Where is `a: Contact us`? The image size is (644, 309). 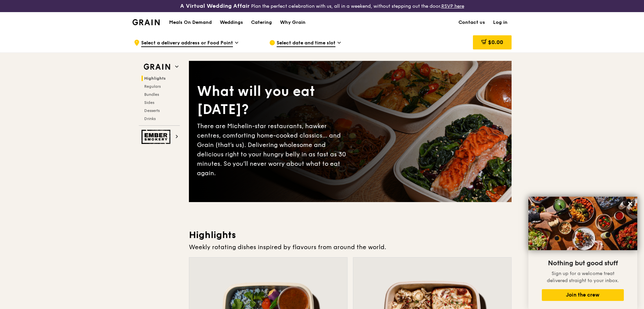 a: Contact us is located at coordinates (472, 22).